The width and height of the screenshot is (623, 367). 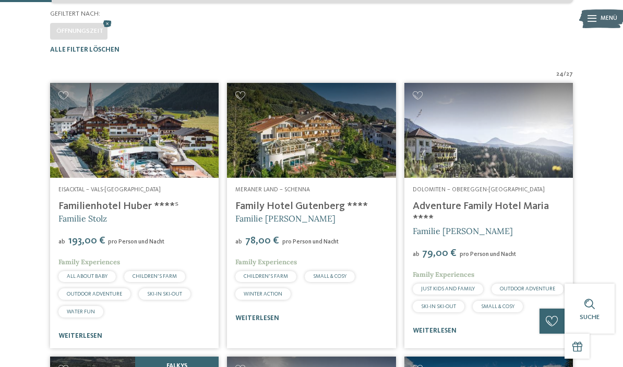 What do you see at coordinates (439, 254) in the screenshot?
I see `span: 79,00 €` at bounding box center [439, 254].